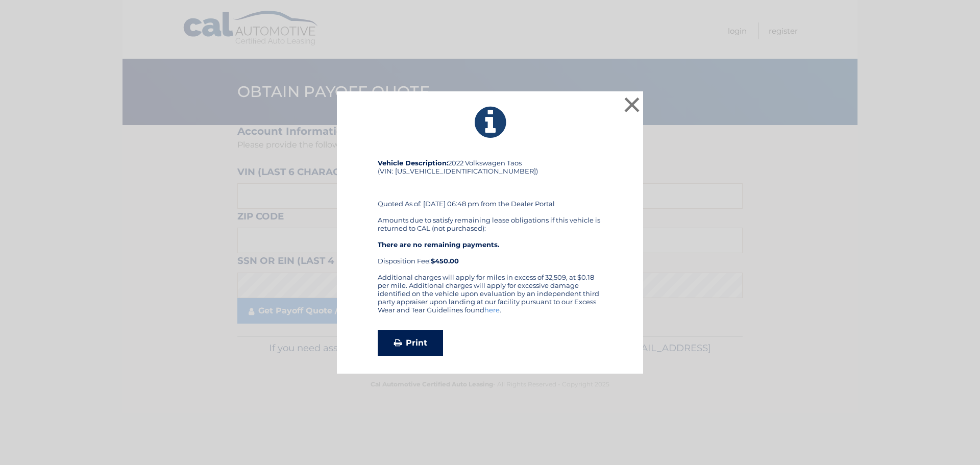  Describe the element at coordinates (445, 261) in the screenshot. I see `strong: $450.00` at that location.